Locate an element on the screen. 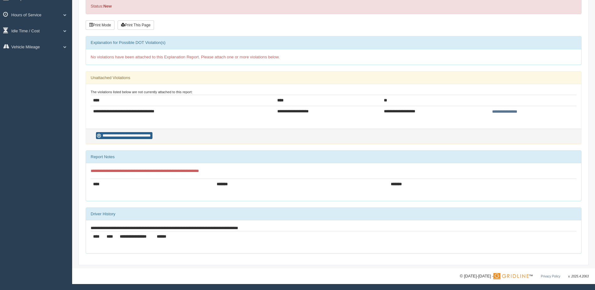 This screenshot has width=595, height=290. img: Gridline is located at coordinates (511, 276).